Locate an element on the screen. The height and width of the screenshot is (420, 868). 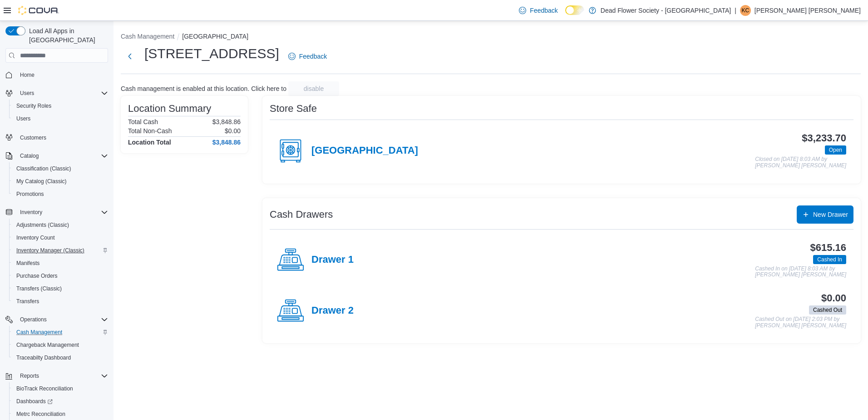
button: Purchase Orders is located at coordinates (60, 276).